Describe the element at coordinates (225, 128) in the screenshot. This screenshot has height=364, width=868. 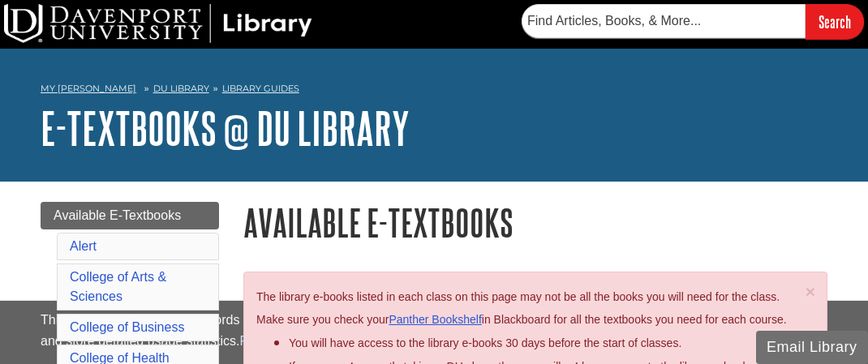
I see `a: E-Textbooks @ DU Library` at that location.